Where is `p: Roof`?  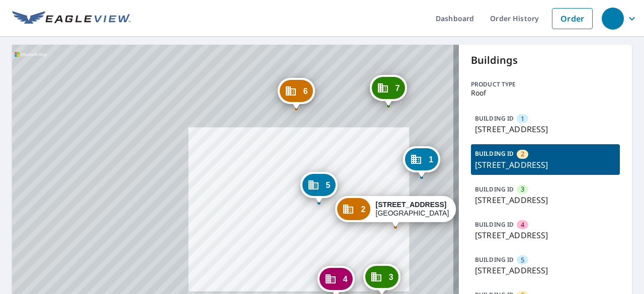 p: Roof is located at coordinates (545, 93).